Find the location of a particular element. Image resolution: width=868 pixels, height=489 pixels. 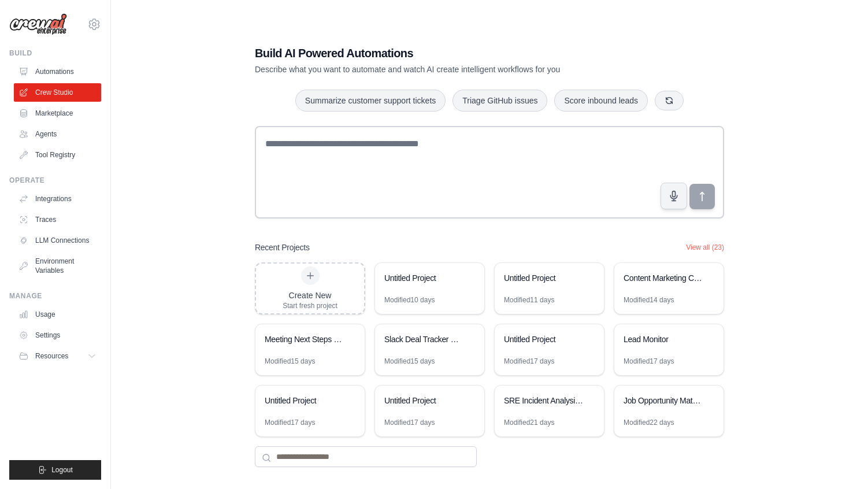

a: Traces is located at coordinates (57, 219).